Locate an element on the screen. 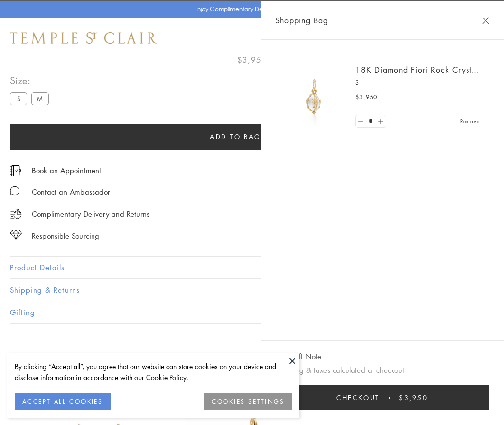  div: Contact an Ambassador is located at coordinates (70, 192).